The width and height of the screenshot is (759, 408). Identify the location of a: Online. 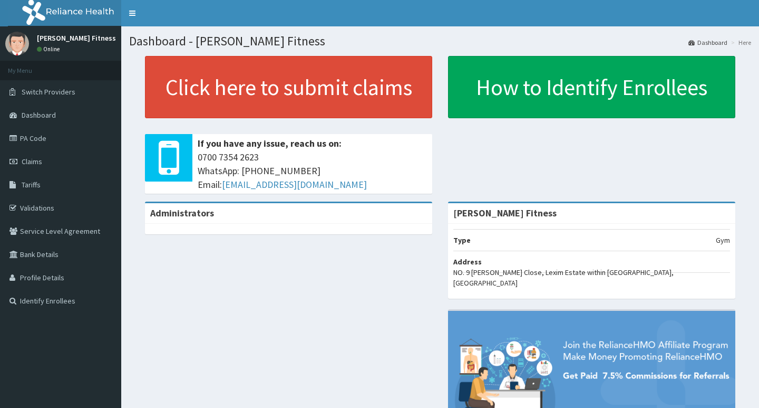
(50, 49).